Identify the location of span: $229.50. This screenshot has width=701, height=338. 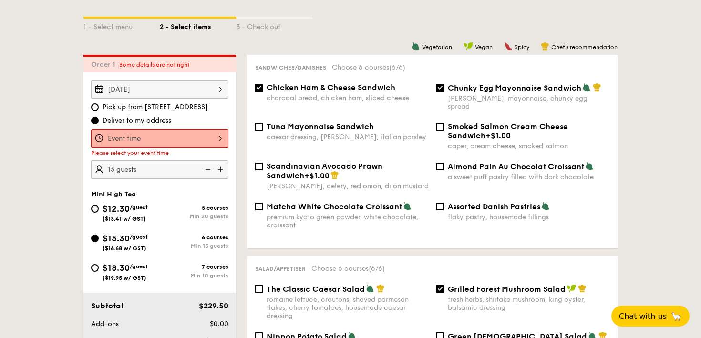
(214, 306).